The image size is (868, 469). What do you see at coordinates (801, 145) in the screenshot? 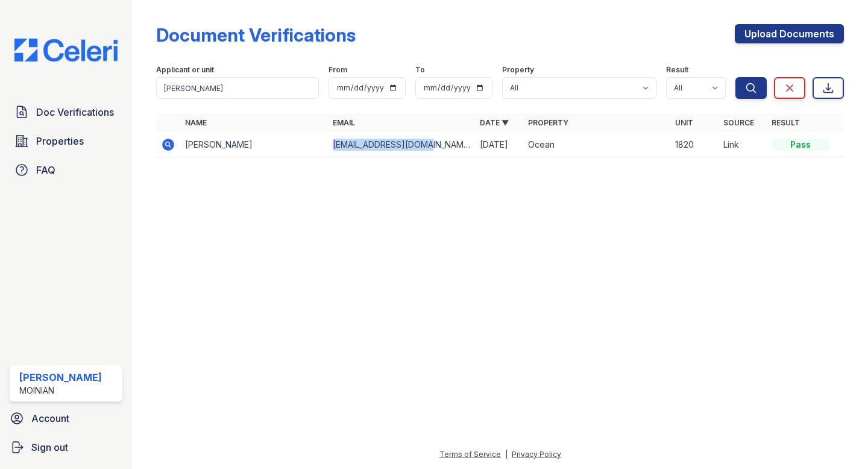
I see `div: Pass` at bounding box center [801, 145].